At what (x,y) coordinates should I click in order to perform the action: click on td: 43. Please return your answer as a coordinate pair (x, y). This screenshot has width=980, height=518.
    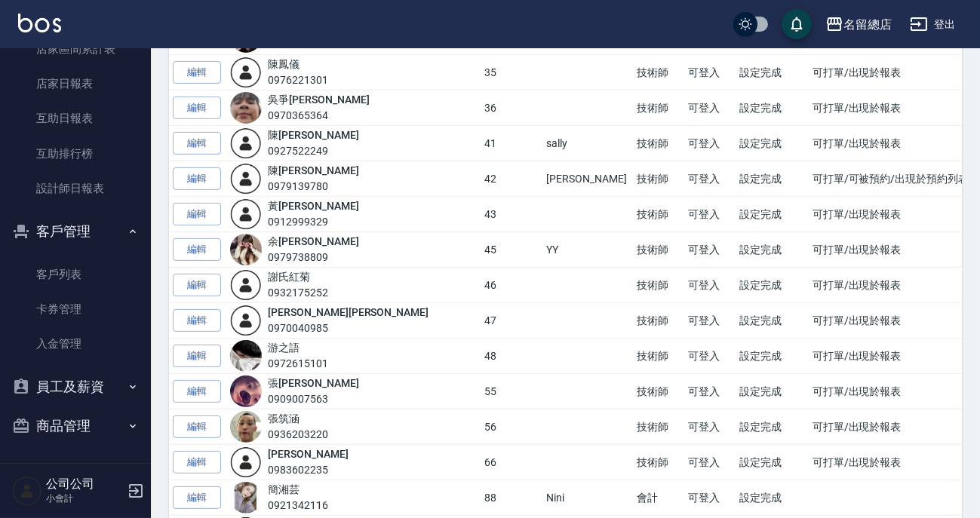
    Looking at the image, I should click on (511, 214).